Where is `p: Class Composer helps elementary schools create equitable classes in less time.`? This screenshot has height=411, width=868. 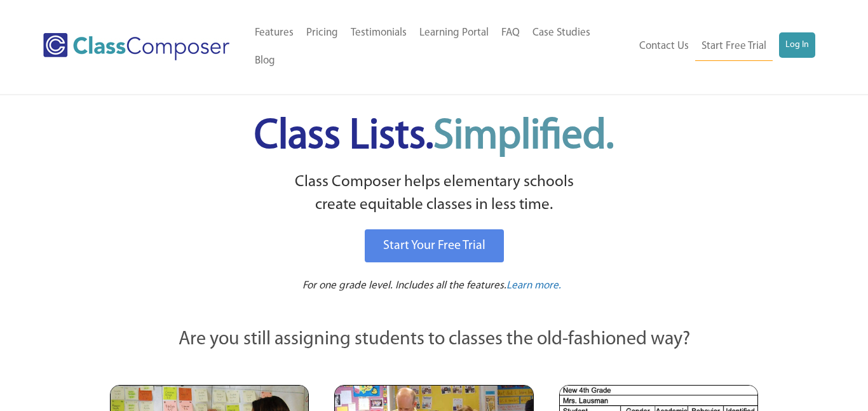 p: Class Composer helps elementary schools create equitable classes in less time. is located at coordinates (434, 194).